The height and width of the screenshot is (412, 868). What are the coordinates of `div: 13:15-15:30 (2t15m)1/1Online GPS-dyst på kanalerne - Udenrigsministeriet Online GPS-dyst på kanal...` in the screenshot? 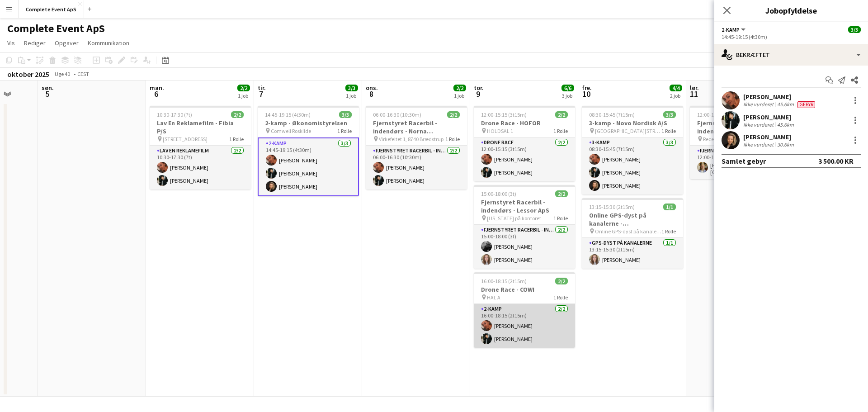 It's located at (633, 233).